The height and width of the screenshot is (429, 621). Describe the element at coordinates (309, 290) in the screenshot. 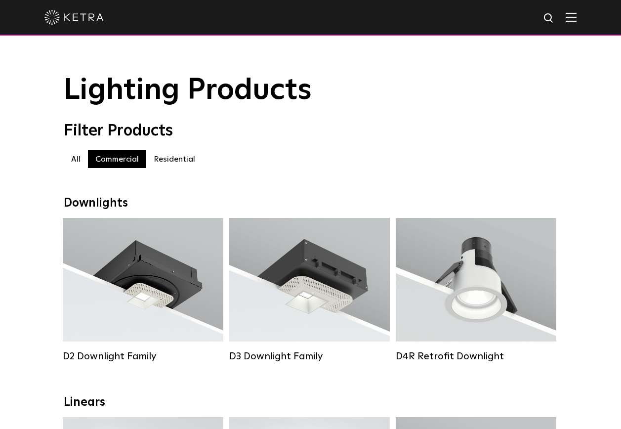

I see `a: D3 Downlight Family Lumen Output:700 / 900 / 1100Colors:White / Black / Silver / Bronze / Paintab...` at that location.